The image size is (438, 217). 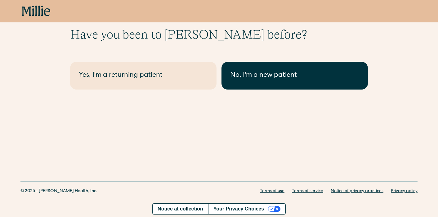 I want to click on div: No, I'm a new patient, so click(x=295, y=75).